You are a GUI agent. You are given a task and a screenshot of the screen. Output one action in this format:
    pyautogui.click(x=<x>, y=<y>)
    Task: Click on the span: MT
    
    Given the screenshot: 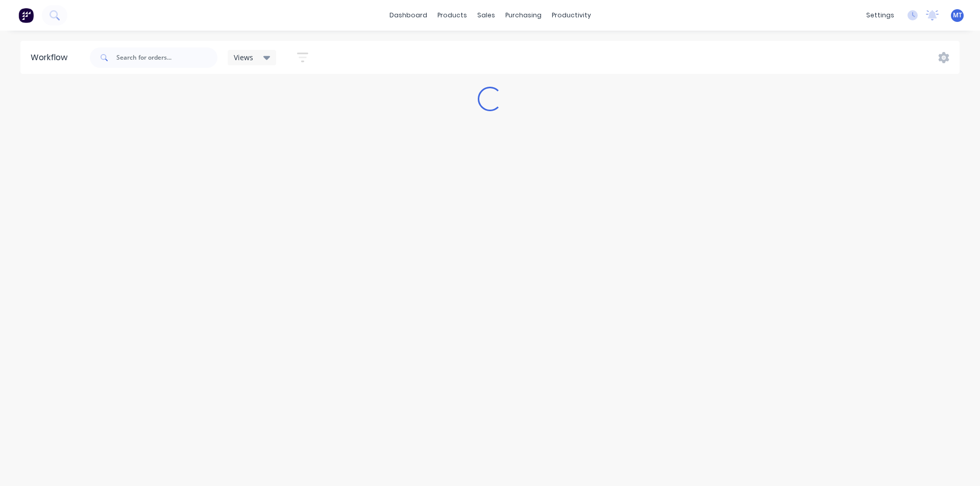 What is the action you would take?
    pyautogui.click(x=957, y=15)
    